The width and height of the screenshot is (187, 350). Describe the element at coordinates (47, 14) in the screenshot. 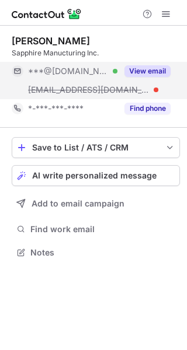

I see `img: ContactOut v5.3.10` at that location.